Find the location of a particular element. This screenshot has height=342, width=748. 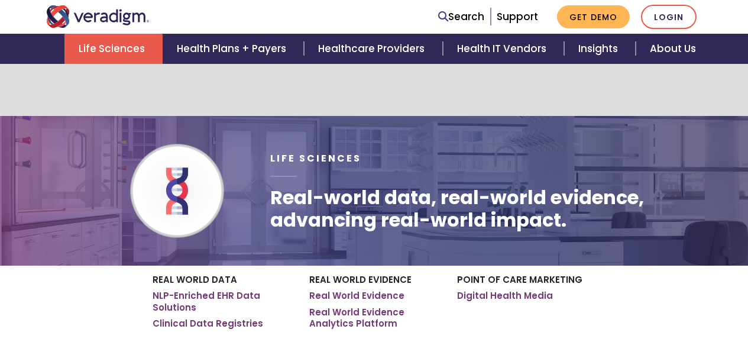

a: Login is located at coordinates (668, 17).